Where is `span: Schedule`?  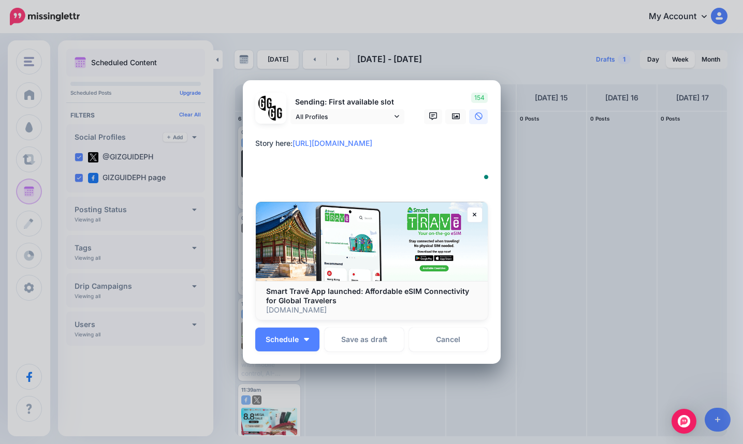
span: Schedule is located at coordinates (282, 340).